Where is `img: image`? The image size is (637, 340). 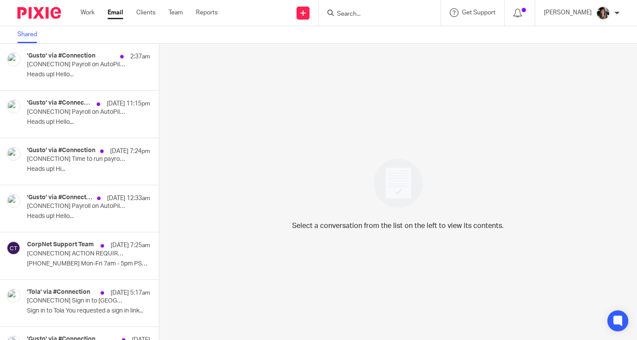
img: image is located at coordinates (398, 183).